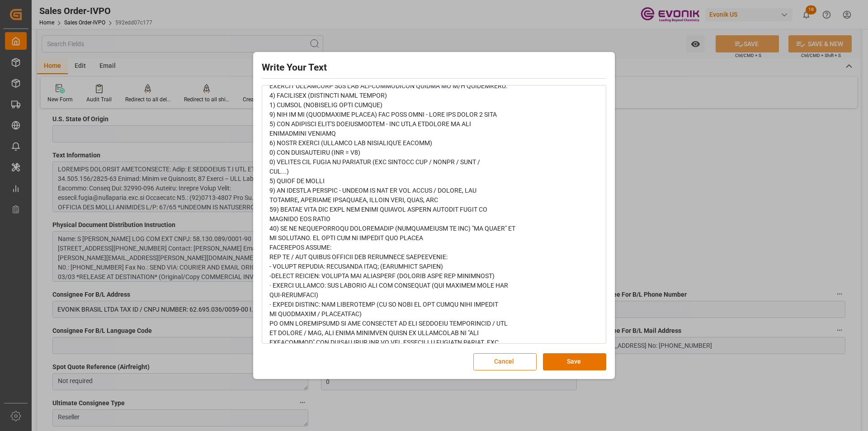  What do you see at coordinates (434, 68) in the screenshot?
I see `h2: Write Your Text` at bounding box center [434, 68].